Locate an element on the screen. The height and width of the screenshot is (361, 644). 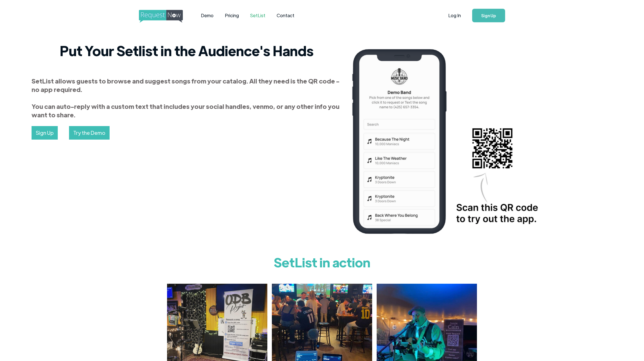
a: SetList is located at coordinates (257, 15).